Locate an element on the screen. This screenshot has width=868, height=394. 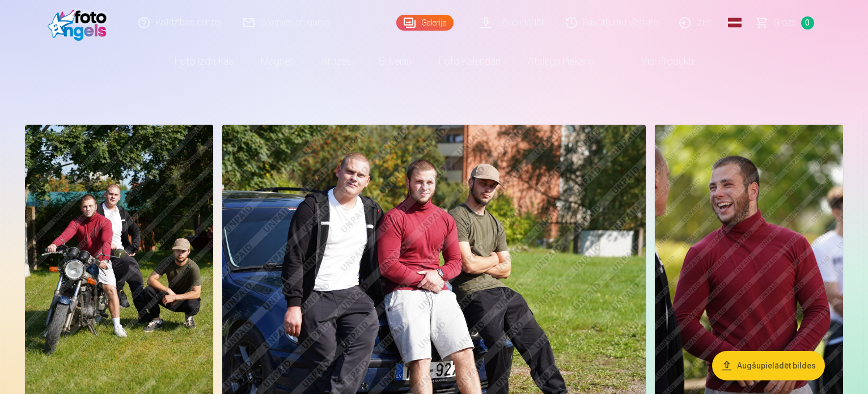
a: Visi produkti is located at coordinates (659, 61).